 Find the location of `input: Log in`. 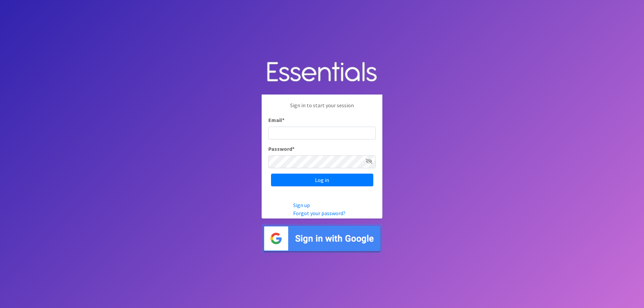

input: Log in is located at coordinates (322, 180).